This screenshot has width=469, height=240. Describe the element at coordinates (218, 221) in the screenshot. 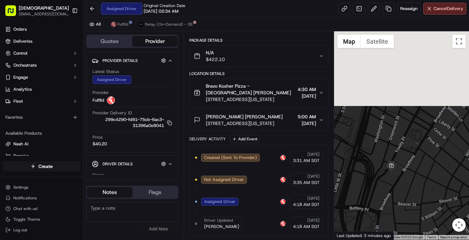

I see `span: Driver Updated` at that location.